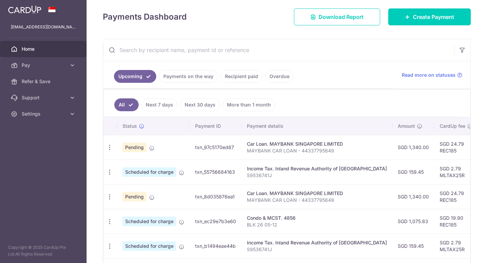 The width and height of the screenshot is (487, 263). Describe the element at coordinates (215, 126) in the screenshot. I see `th: Payment ID` at that location.